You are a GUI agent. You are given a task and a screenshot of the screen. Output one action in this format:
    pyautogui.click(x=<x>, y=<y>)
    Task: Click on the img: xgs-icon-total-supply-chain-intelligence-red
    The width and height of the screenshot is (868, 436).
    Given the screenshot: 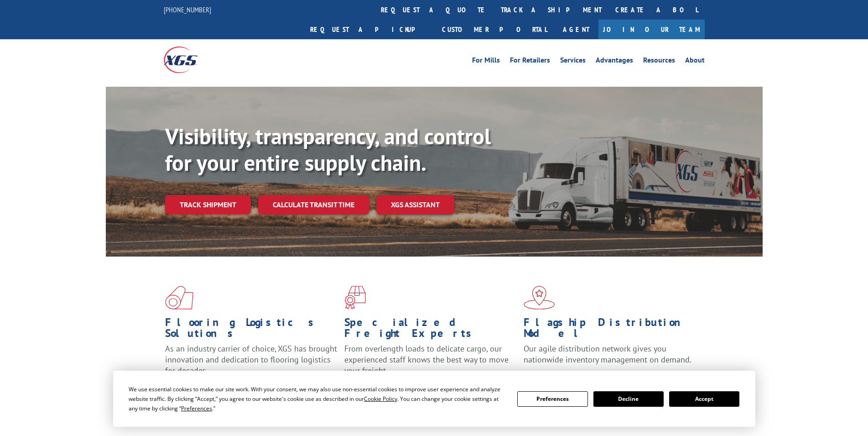 What is the action you would take?
    pyautogui.click(x=179, y=297)
    